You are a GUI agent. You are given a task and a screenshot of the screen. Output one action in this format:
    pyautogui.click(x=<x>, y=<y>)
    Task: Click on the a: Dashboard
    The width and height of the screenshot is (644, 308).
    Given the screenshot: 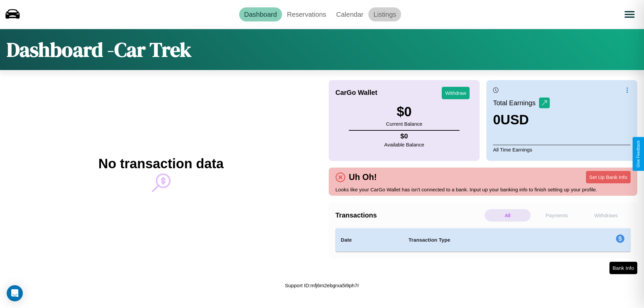 What is the action you would take?
    pyautogui.click(x=260, y=14)
    